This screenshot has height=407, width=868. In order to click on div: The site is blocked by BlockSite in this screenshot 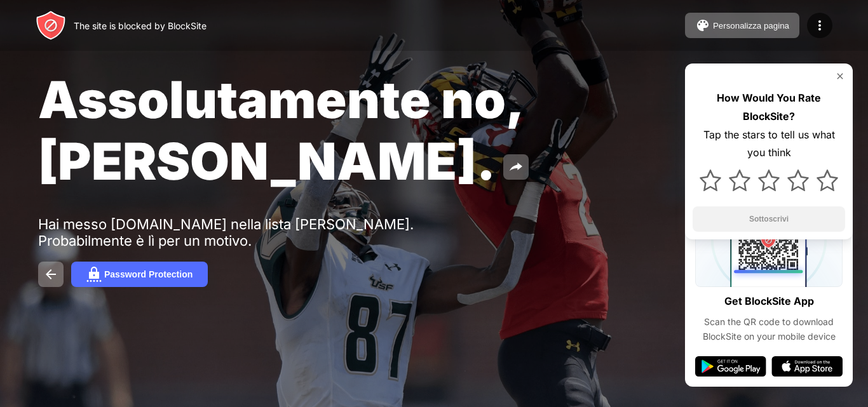, I will do `click(140, 26)`.